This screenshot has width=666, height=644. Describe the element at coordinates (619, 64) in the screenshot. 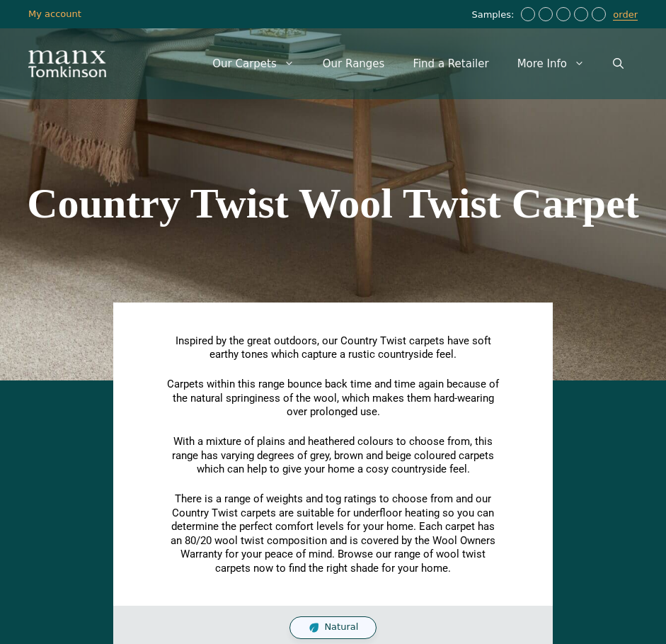

I see `a: Open Search Bar` at that location.